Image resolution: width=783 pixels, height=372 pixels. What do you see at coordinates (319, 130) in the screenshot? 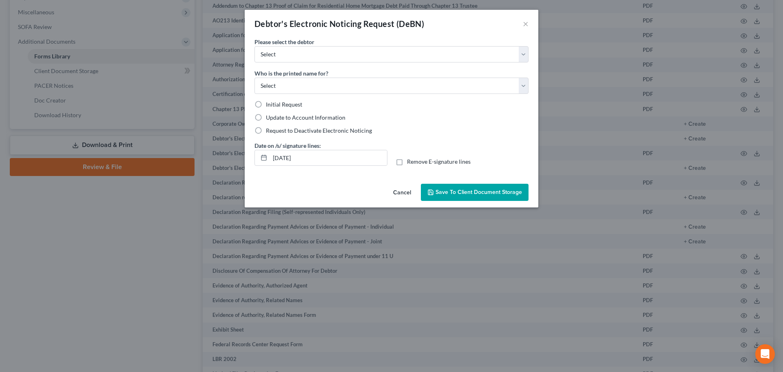
I see `span: Request to Deactivate Electronic Noticing` at bounding box center [319, 130].